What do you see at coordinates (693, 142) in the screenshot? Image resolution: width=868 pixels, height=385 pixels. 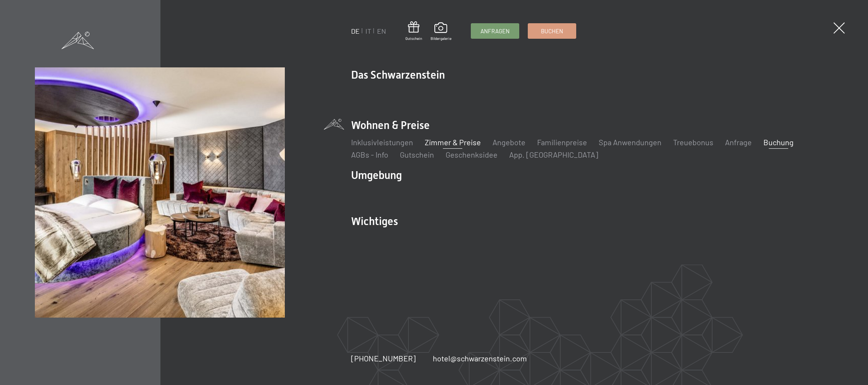 I see `a: Treuebonus` at bounding box center [693, 142].